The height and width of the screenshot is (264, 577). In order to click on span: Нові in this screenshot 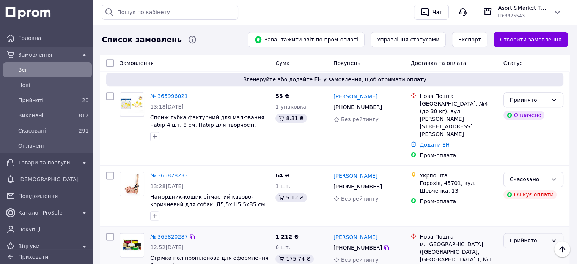, I will do `click(53, 85)`.